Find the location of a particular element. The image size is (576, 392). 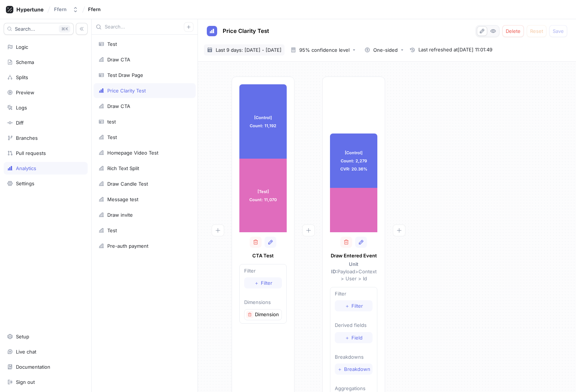

div: [Test] Count: 11,070 is located at coordinates (263, 195).